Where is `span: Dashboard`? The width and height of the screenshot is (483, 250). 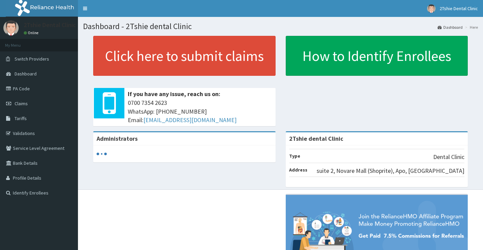 span: Dashboard is located at coordinates (25, 74).